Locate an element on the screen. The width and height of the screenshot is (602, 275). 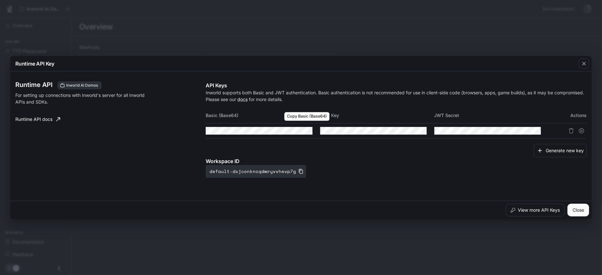
div: Copy Basic (Base64) is located at coordinates (307, 116).